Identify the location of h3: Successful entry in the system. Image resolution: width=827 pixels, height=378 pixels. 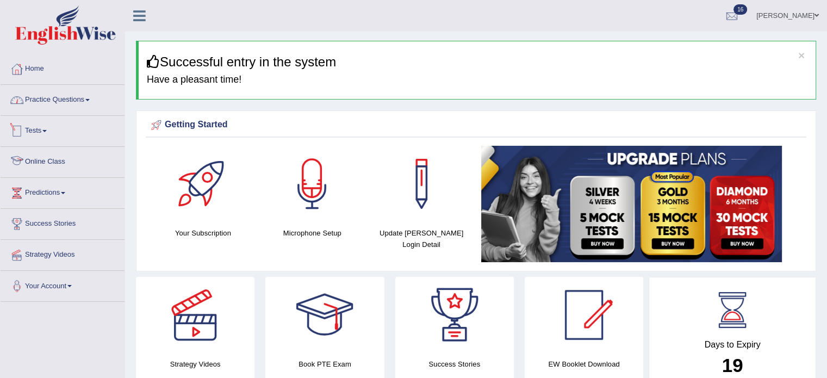
(477, 62).